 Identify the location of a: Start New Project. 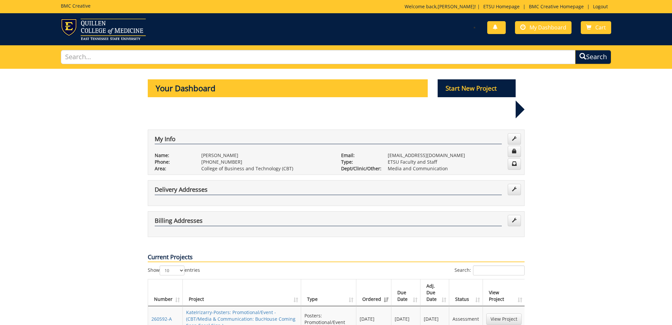
(477, 89).